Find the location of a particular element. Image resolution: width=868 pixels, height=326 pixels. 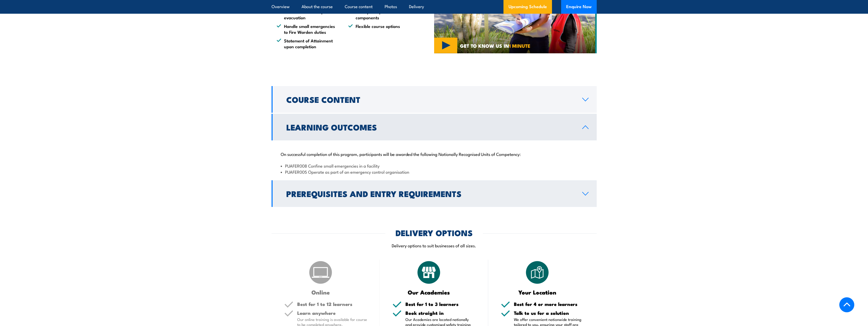

a: Course Content is located at coordinates (434, 99).